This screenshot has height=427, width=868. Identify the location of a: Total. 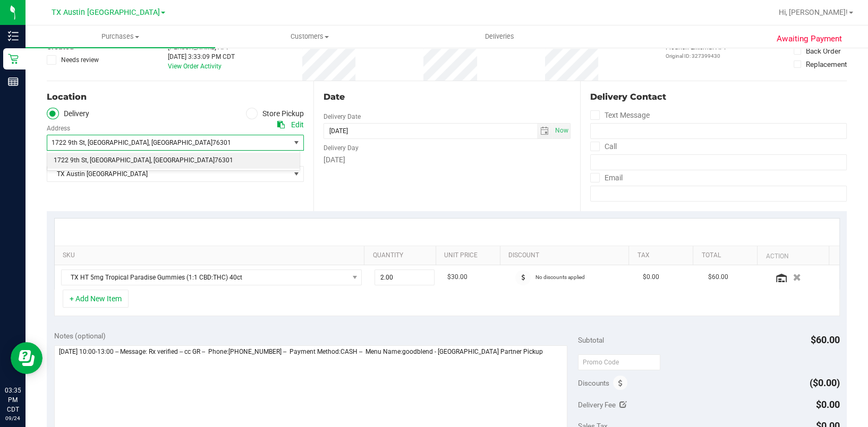
(727, 256).